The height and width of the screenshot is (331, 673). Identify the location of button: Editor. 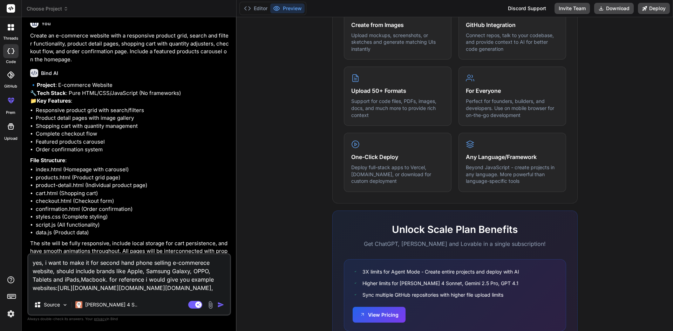
(255, 8).